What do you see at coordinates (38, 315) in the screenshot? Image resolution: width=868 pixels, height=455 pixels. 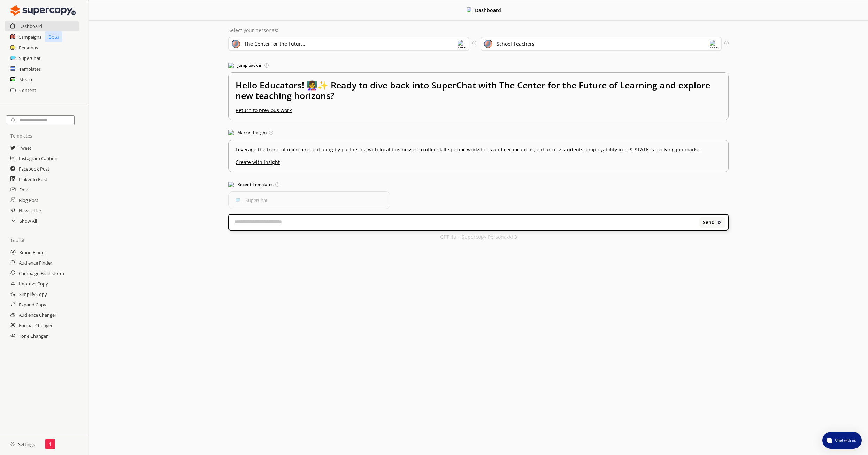 I see `a: Audience Changer` at bounding box center [38, 315].